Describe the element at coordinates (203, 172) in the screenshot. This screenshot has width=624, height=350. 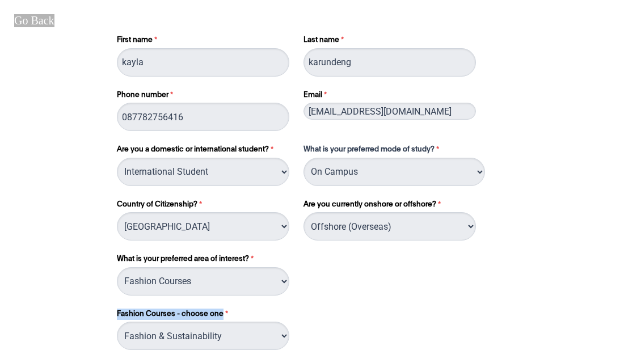
I see `select: Are you a domestic or international student?` at that location.